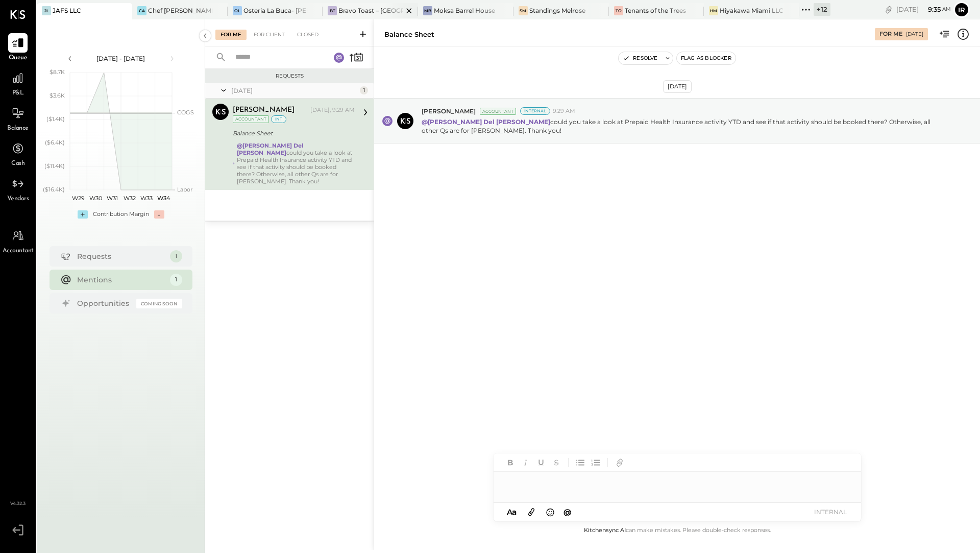  What do you see at coordinates (512, 512) in the screenshot?
I see `button: Aa` at bounding box center [512, 512].